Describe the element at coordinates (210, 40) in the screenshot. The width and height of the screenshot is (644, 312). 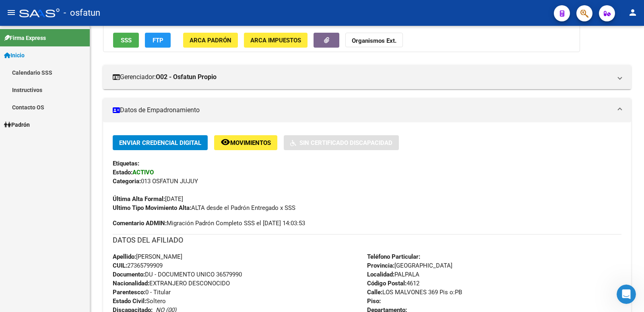
I see `button: ARCA Padrón` at that location.